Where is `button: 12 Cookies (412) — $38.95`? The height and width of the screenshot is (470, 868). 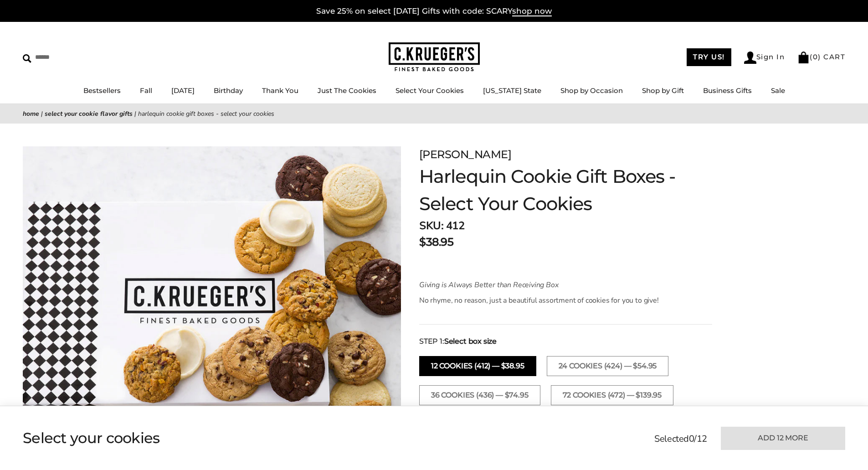
button: 12 Cookies (412) — $38.95 is located at coordinates (478, 366).